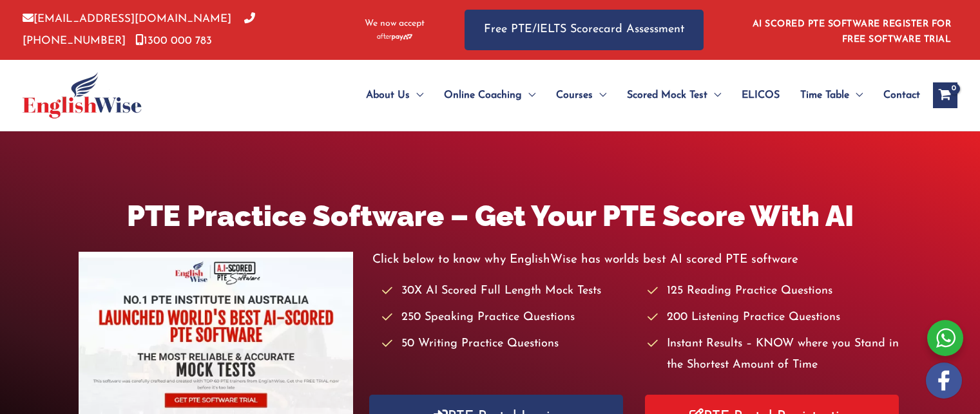 This screenshot has width=980, height=414. Describe the element at coordinates (574, 95) in the screenshot. I see `span: Courses` at that location.